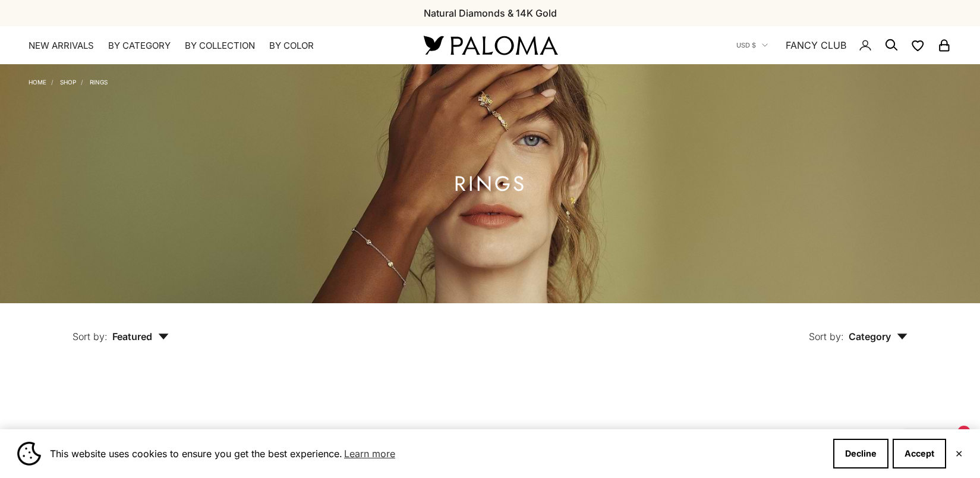 This screenshot has width=980, height=478. What do you see at coordinates (860, 454) in the screenshot?
I see `button: Decline` at bounding box center [860, 454].